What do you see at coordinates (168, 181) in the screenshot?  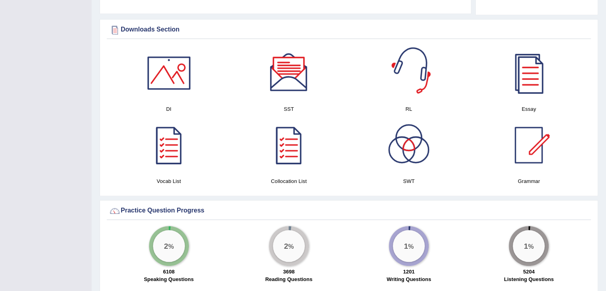 I see `h4: Vocab List` at bounding box center [168, 181].